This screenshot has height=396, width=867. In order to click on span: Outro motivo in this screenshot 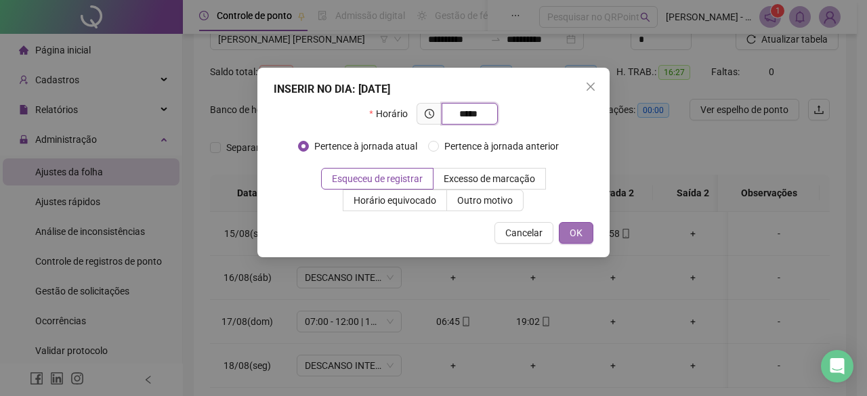, I will do `click(485, 201)`.